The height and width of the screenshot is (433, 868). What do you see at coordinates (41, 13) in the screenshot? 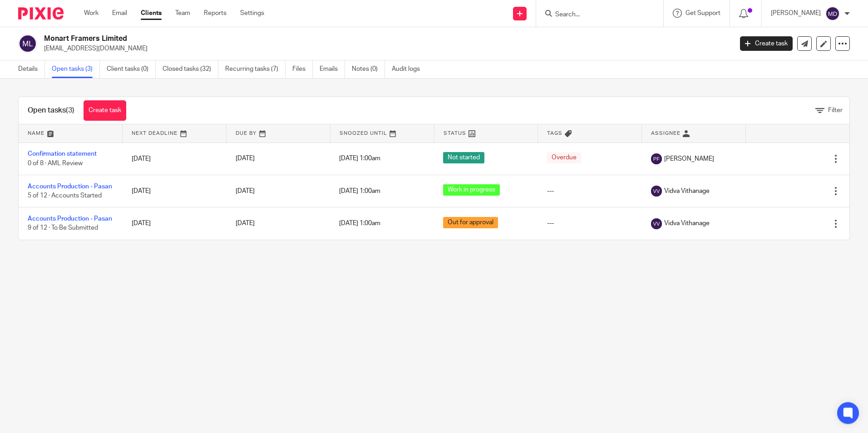
I see `img: Pixie` at bounding box center [41, 13].